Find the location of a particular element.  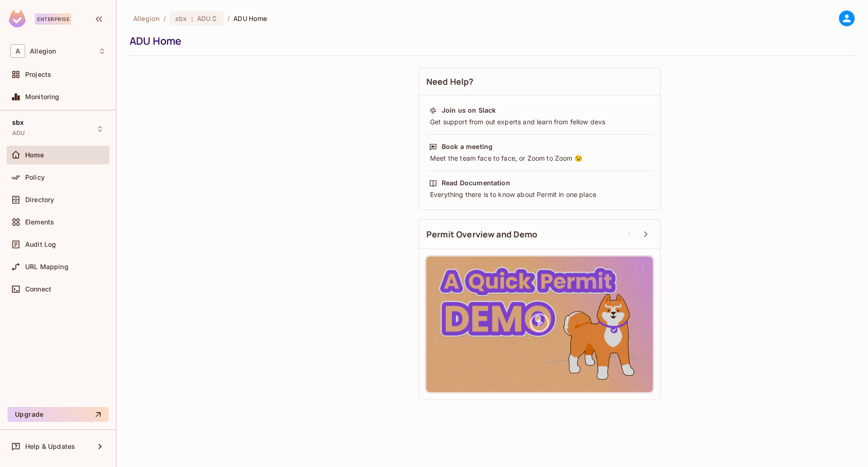

span: Help & Updates is located at coordinates (50, 447).